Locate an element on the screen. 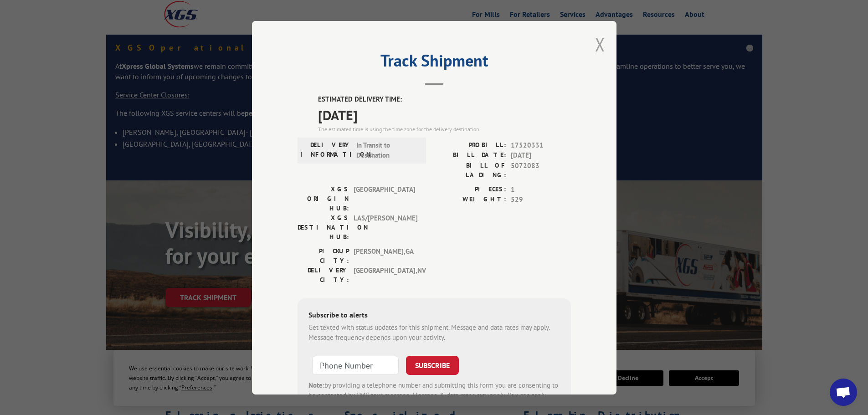 The image size is (868, 415). label: PIECES: is located at coordinates (470, 189).